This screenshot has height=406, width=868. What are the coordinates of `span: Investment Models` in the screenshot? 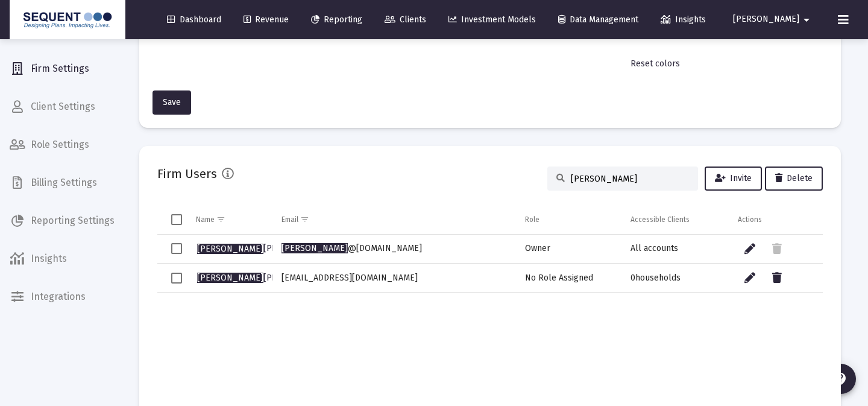 It's located at (492, 19).